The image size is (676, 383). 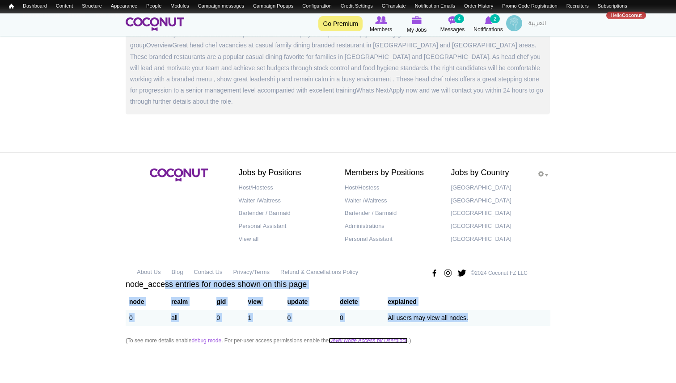 I want to click on a: Devel Node Access by Userblock, so click(x=368, y=341).